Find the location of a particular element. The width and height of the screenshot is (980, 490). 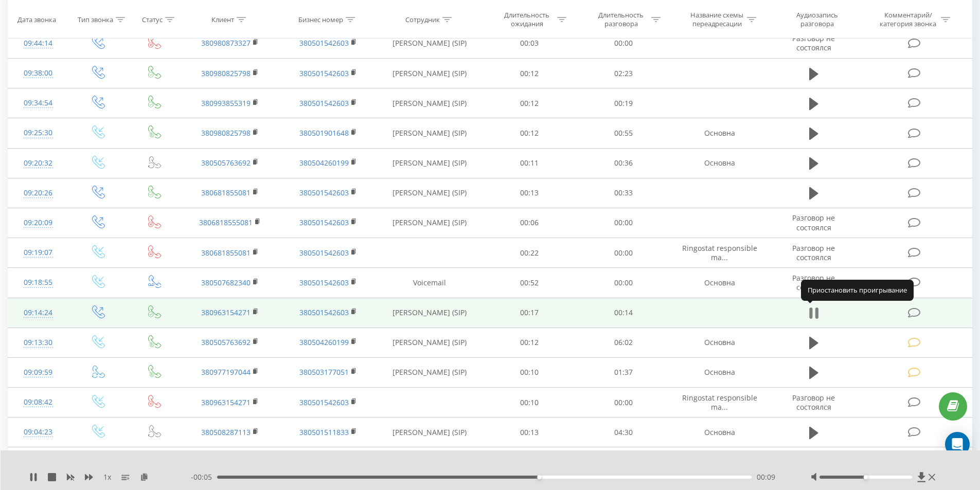

div: Приостановить проигрывание is located at coordinates (857, 290).